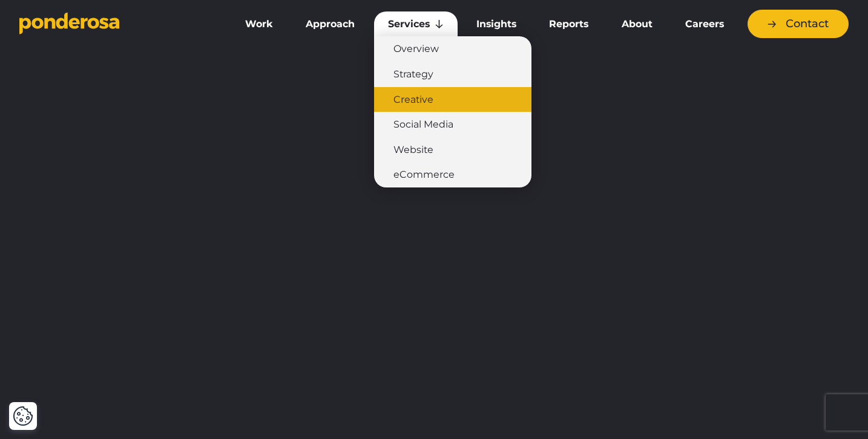 The image size is (868, 439). What do you see at coordinates (453, 49) in the screenshot?
I see `a: Overview` at bounding box center [453, 49].